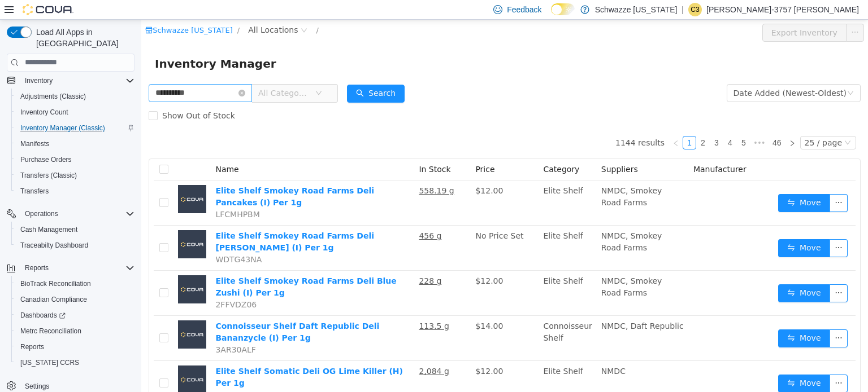 This screenshot has width=868, height=392. I want to click on a: Connoisseur Shelf Daft Republic Deli Bananzycle (I) Per 1g, so click(156, 313).